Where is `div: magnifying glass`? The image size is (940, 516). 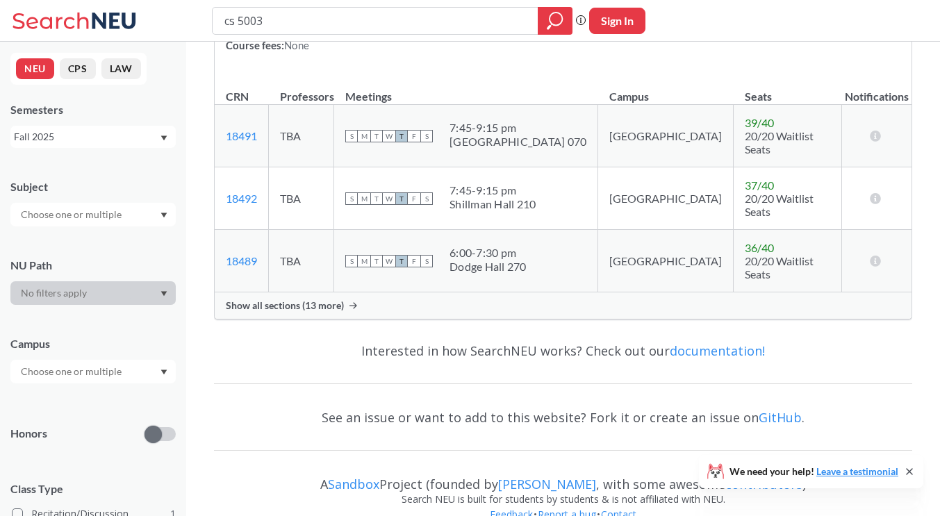 div: magnifying glass is located at coordinates (555, 21).